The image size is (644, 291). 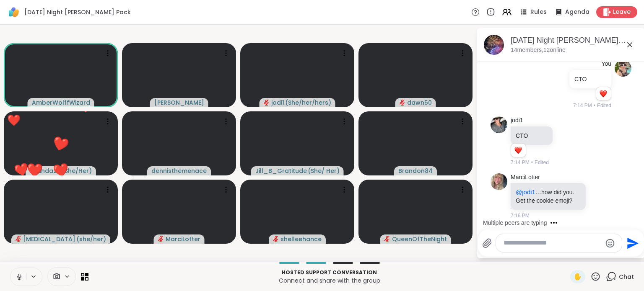 What do you see at coordinates (538, 50) in the screenshot?
I see `p: 14 members, 12 online` at bounding box center [538, 50].